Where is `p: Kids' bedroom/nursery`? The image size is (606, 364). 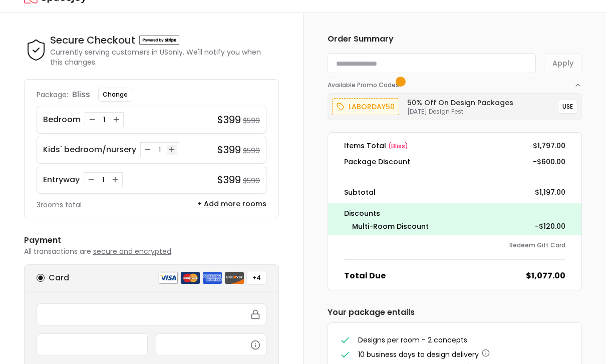 p: Kids' bedroom/nursery is located at coordinates (90, 150).